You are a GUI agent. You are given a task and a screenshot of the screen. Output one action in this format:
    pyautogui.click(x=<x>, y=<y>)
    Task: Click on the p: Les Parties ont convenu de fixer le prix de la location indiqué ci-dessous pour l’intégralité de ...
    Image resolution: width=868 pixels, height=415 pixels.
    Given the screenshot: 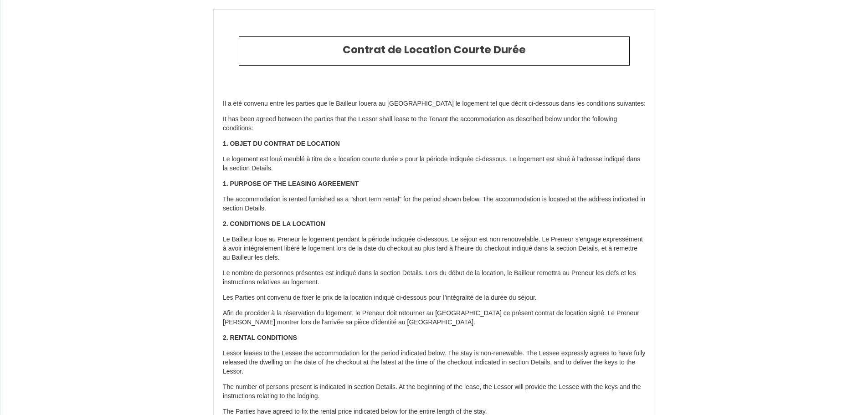 What is the action you would take?
    pyautogui.click(x=434, y=297)
    